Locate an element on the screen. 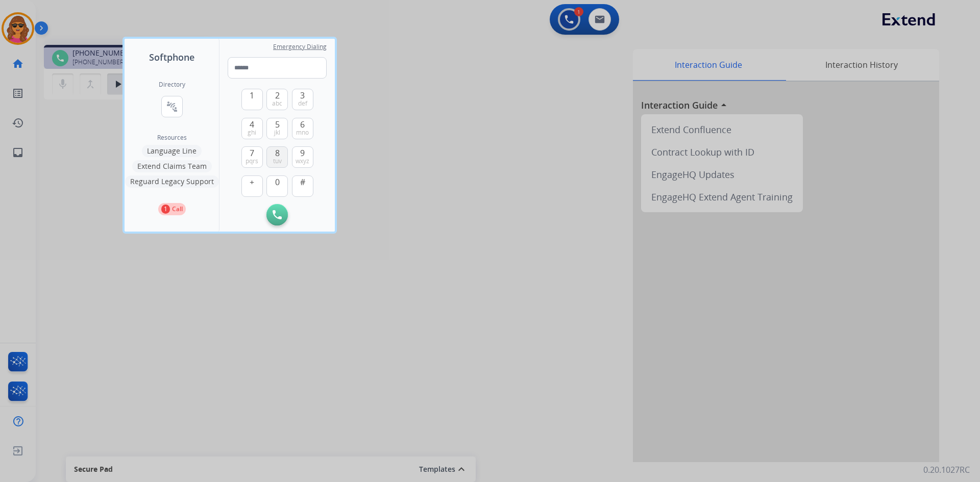 The image size is (980, 482). span: 9 is located at coordinates (303, 153).